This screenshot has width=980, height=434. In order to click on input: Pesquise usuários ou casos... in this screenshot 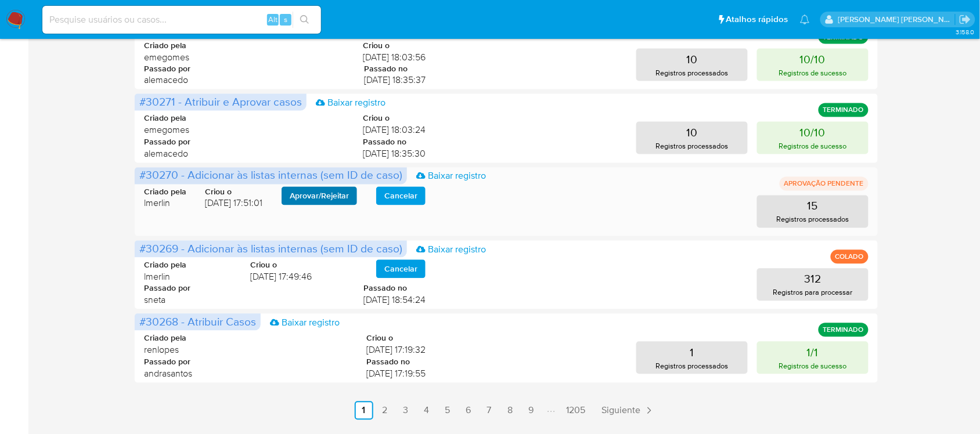, I will do `click(182, 20)`.